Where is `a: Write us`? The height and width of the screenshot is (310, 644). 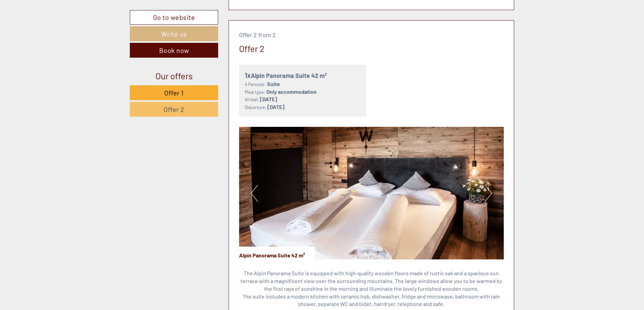
a: Write us is located at coordinates (174, 34).